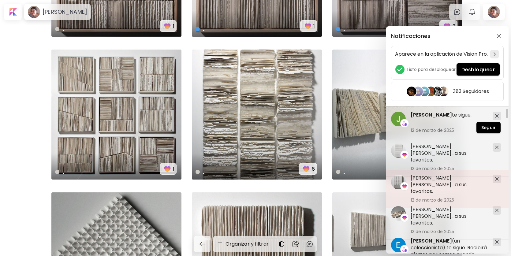 Image resolution: width=511 pixels, height=256 pixels. I want to click on img: closeButton, so click(499, 36).